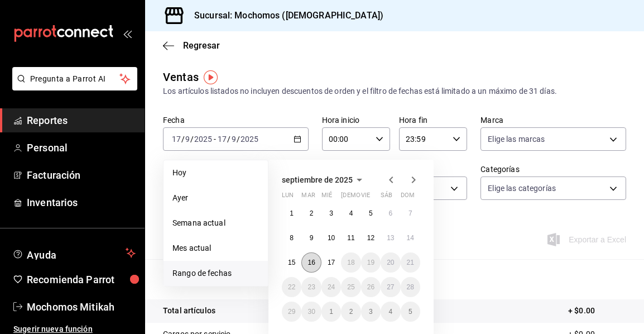  Describe the element at coordinates (216, 198) in the screenshot. I see `span: Ayer` at that location.